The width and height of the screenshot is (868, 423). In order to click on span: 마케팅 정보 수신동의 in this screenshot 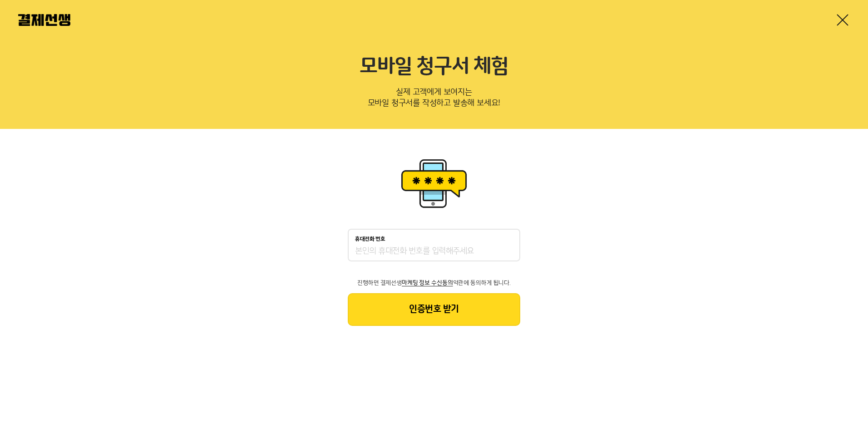, I will do `click(427, 283)`.